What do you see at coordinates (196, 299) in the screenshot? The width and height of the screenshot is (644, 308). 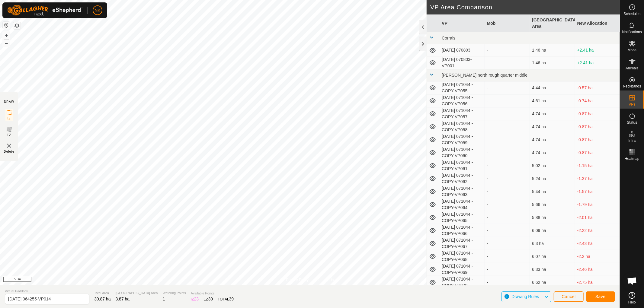 I see `span: 23` at bounding box center [196, 299].